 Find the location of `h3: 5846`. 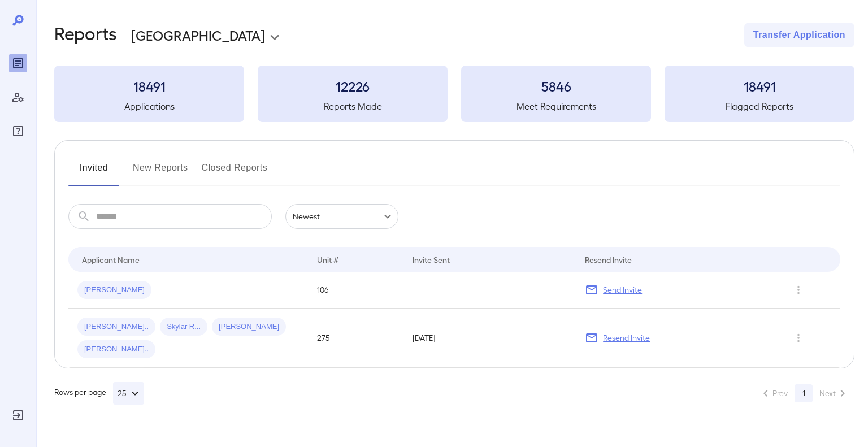

h3: 5846 is located at coordinates (556, 86).